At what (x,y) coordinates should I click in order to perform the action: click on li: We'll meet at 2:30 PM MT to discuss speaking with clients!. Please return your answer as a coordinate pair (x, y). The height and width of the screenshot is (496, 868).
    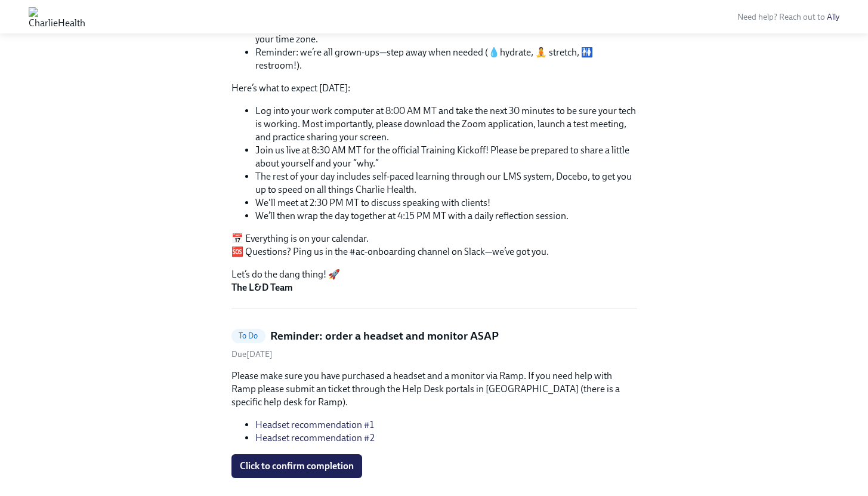
    Looking at the image, I should click on (446, 203).